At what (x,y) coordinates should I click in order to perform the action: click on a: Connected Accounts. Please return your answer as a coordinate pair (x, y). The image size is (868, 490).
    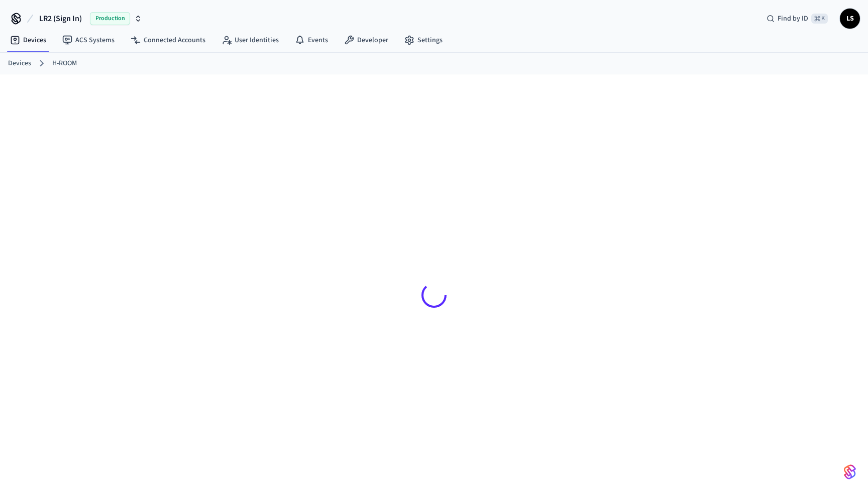
    Looking at the image, I should click on (168, 40).